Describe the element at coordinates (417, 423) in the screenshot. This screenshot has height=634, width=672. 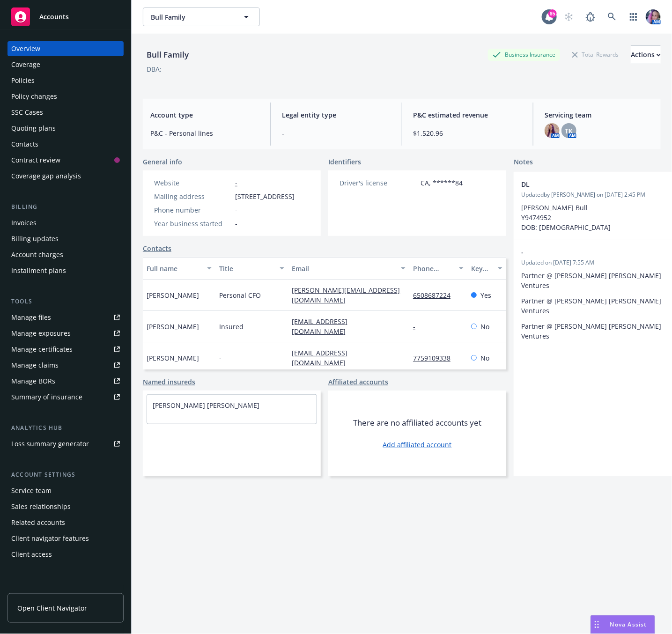
I see `span: There are no affiliated accounts yet` at that location.